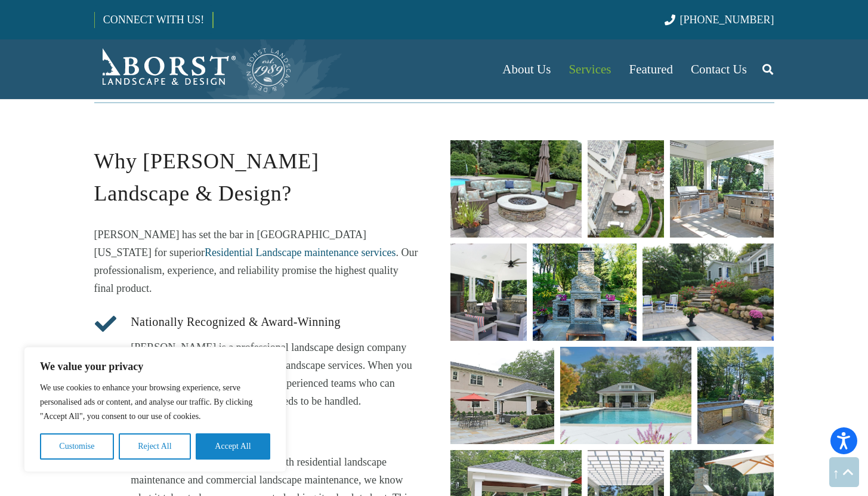  I want to click on h4: Nationally Recognized & Award-Winning, so click(274, 325).